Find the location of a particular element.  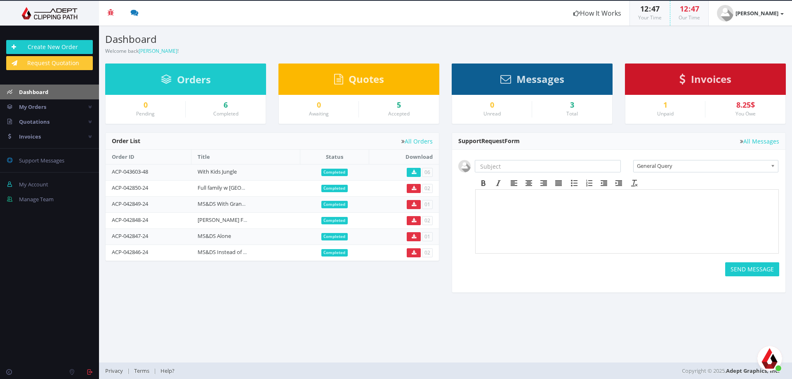

div: פתח צ'אט is located at coordinates (770, 358).